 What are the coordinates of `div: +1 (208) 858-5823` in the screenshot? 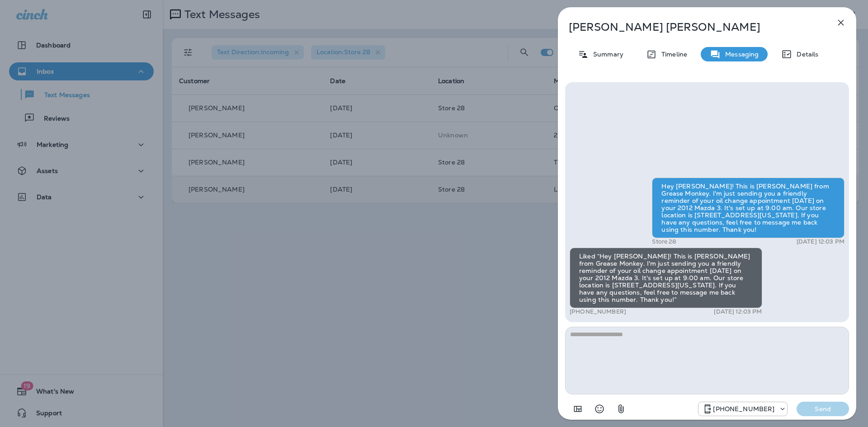 It's located at (743, 409).